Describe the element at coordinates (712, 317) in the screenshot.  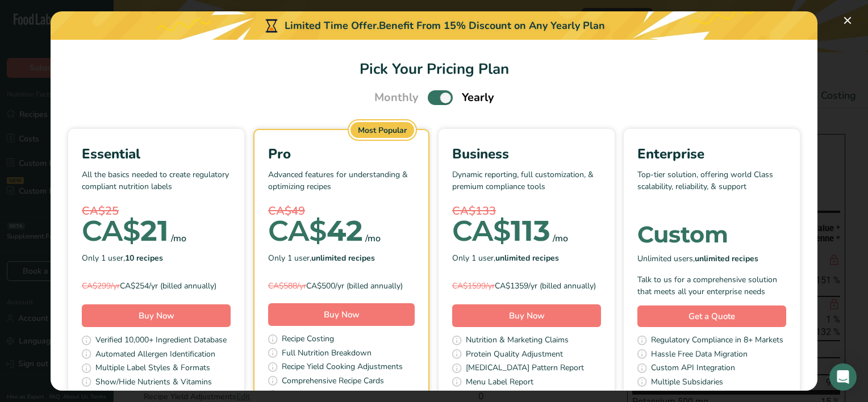
I see `a: Get a Quote` at that location.